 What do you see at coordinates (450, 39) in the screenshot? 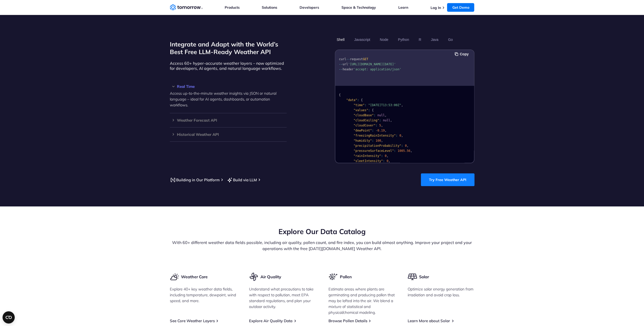
I see `button: Go` at bounding box center [450, 39].